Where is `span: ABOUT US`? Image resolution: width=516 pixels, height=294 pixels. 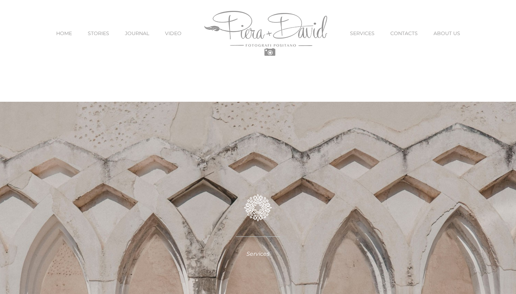
span: ABOUT US is located at coordinates (447, 33).